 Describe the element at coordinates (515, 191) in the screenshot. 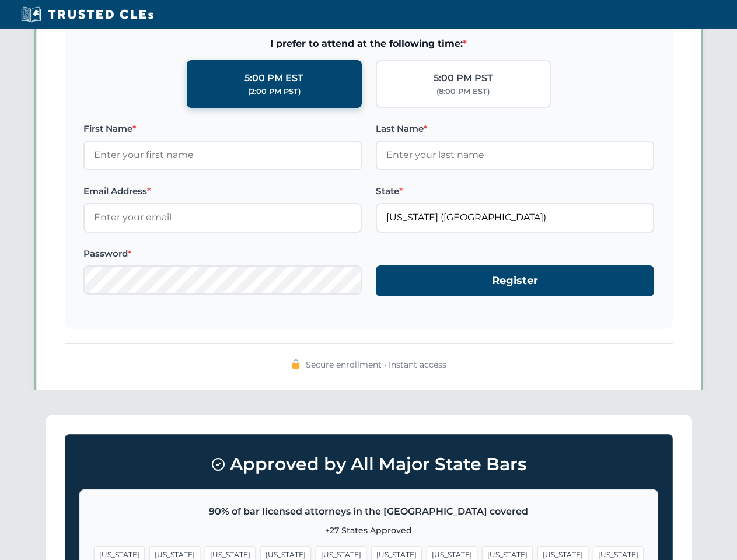

I see `label: State` at that location.